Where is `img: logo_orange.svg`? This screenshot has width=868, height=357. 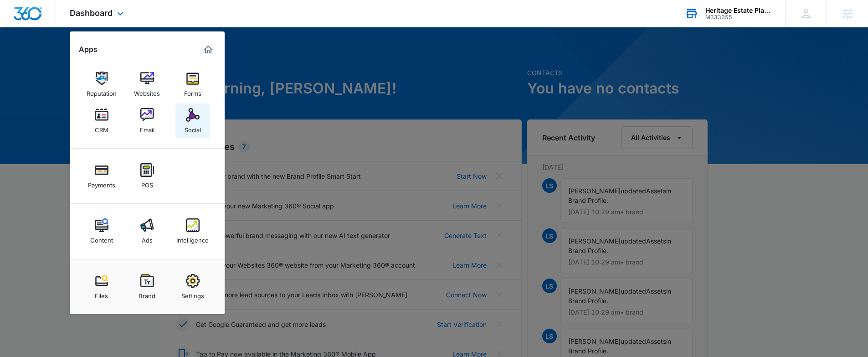 img: logo_orange.svg is located at coordinates (19, 19).